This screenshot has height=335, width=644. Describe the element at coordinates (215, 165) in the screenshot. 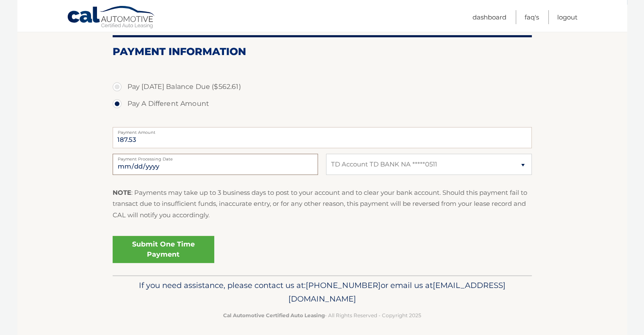

I see `input: Payment Date` at that location.